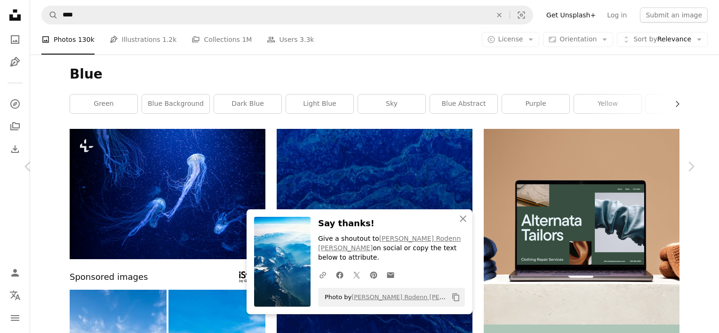  What do you see at coordinates (578, 39) in the screenshot?
I see `span: Orientation` at bounding box center [578, 39].